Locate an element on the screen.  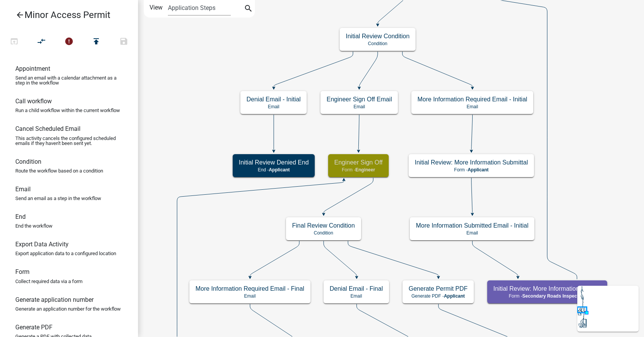
button: Save is located at coordinates (124, 42).